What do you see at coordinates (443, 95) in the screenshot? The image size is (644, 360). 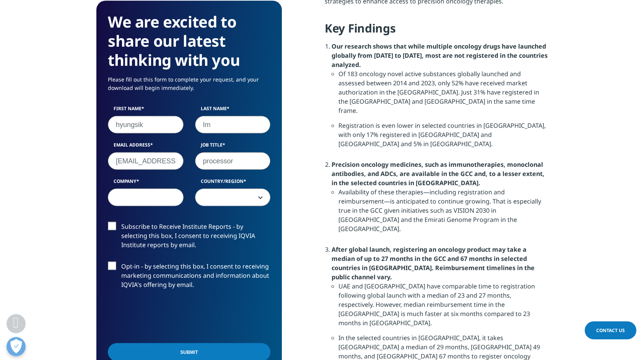 I see `li: Of 183 oncology novel active substances globally launched and assessed between 2014 and 2023, onl...` at bounding box center [443, 95].